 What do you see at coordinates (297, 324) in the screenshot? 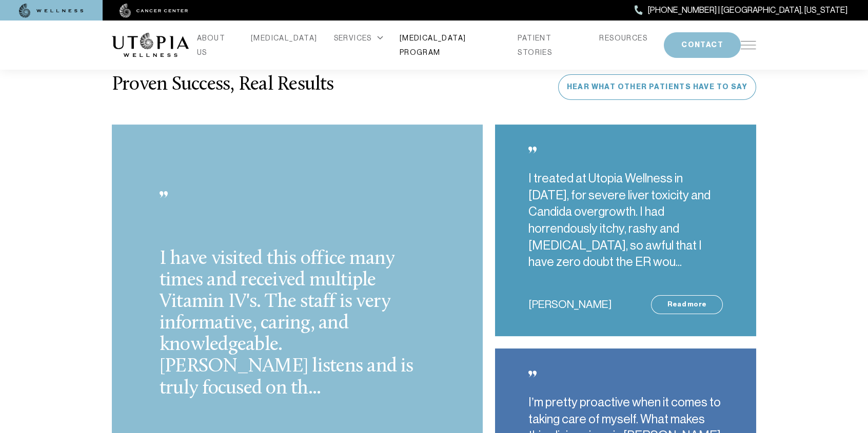
I see `p: I have visited this office many times and received multiple Vitamin IV's. The staff is very infor...` at bounding box center [297, 324].